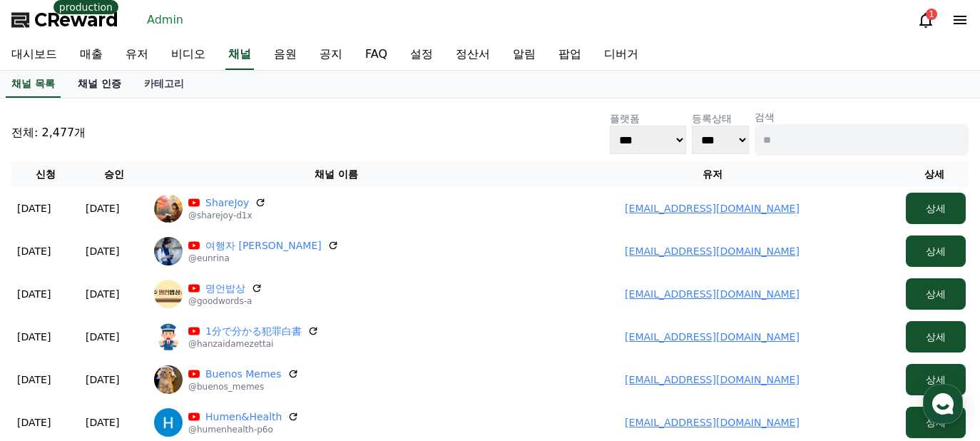  I want to click on span: 홈, so click(49, 350).